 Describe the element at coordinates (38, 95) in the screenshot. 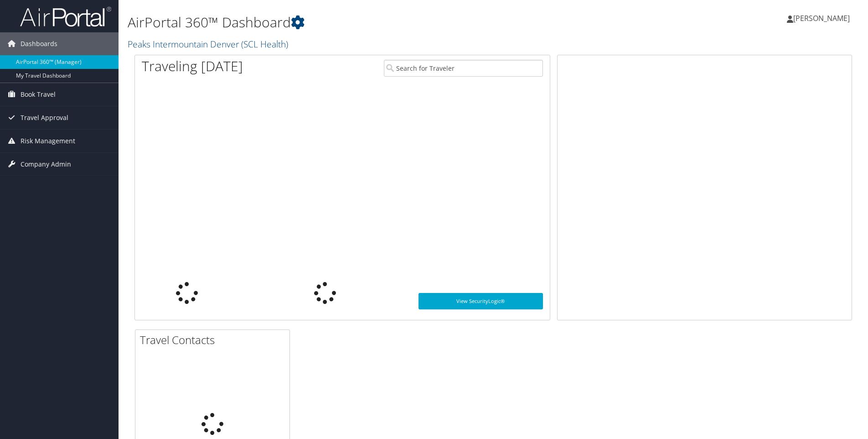

I see `span: Book Travel` at that location.